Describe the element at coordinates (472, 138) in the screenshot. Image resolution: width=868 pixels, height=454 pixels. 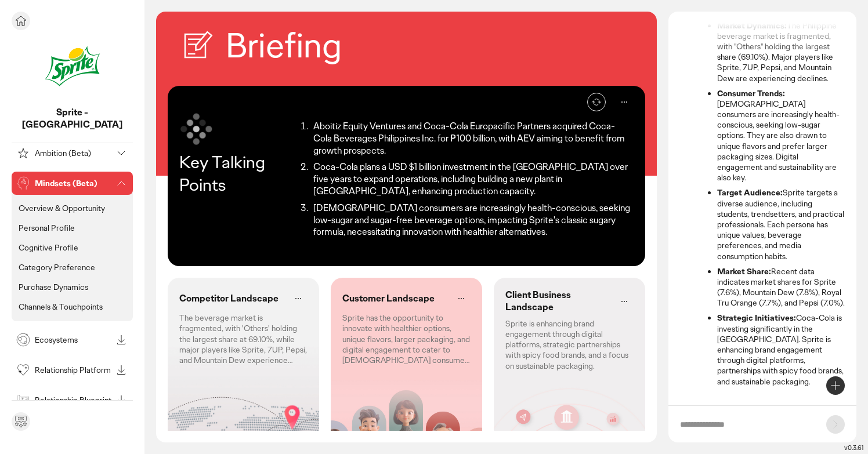
I see `li: Aboitiz Equity Ventures and Coca-Cola Europacific Partners acquired Coca-Cola Beverages Philippin...` at that location.